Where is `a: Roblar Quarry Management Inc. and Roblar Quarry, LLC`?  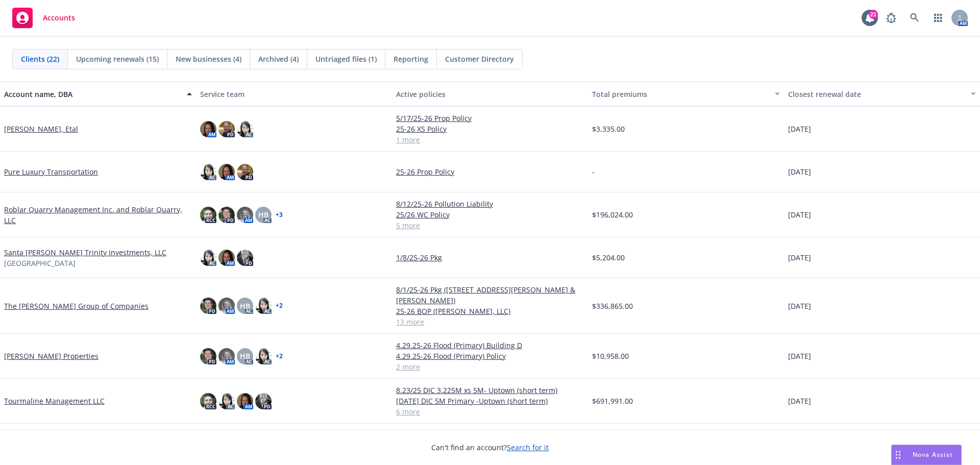
a: Roblar Quarry Management Inc. and Roblar Quarry, LLC is located at coordinates (98, 215).